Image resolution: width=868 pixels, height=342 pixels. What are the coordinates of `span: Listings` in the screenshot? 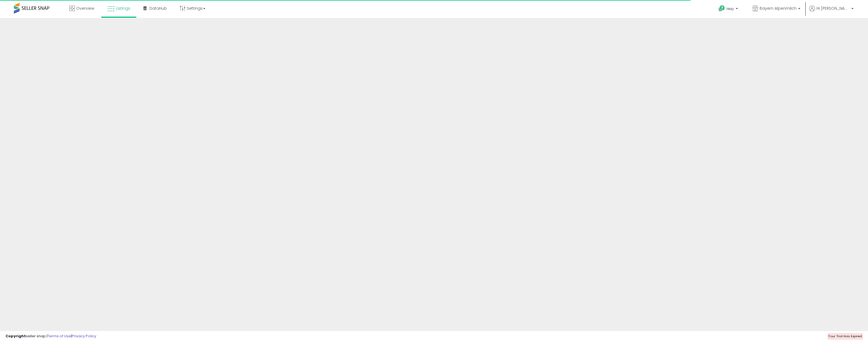 It's located at (123, 8).